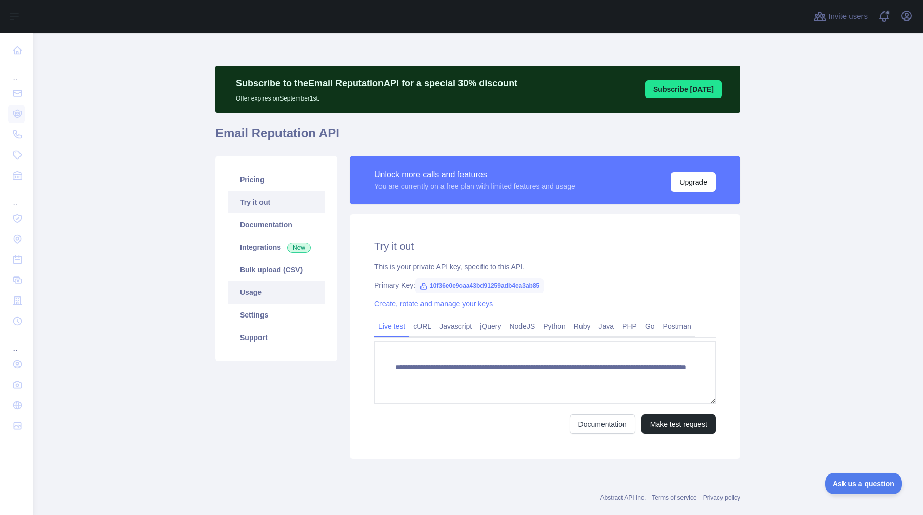 The height and width of the screenshot is (515, 923). Describe the element at coordinates (277, 270) in the screenshot. I see `a: Bulk upload (CSV)` at that location.